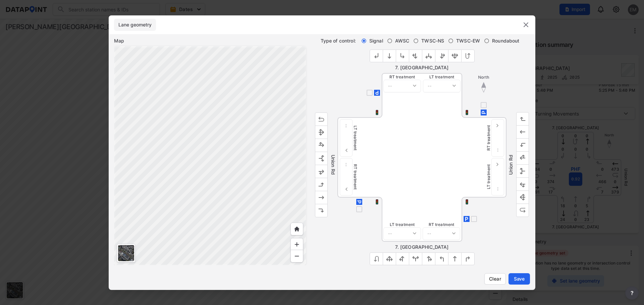 The height and width of the screenshot is (305, 644). What do you see at coordinates (519, 279) in the screenshot?
I see `span: Save` at bounding box center [519, 279].